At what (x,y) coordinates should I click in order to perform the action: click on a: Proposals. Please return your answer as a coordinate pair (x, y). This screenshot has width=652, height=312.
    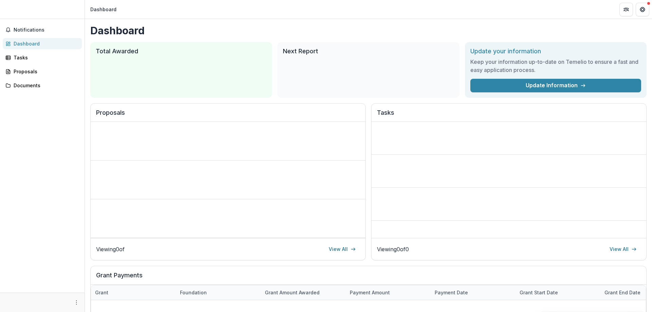
    Looking at the image, I should click on (42, 71).